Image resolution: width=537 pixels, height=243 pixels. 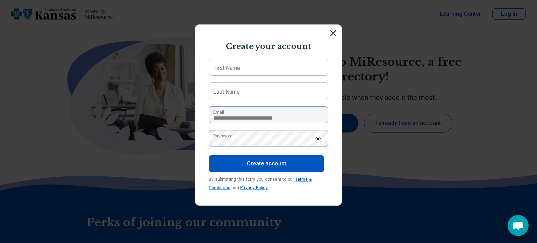 I want to click on a: Privacy Policy, so click(x=254, y=188).